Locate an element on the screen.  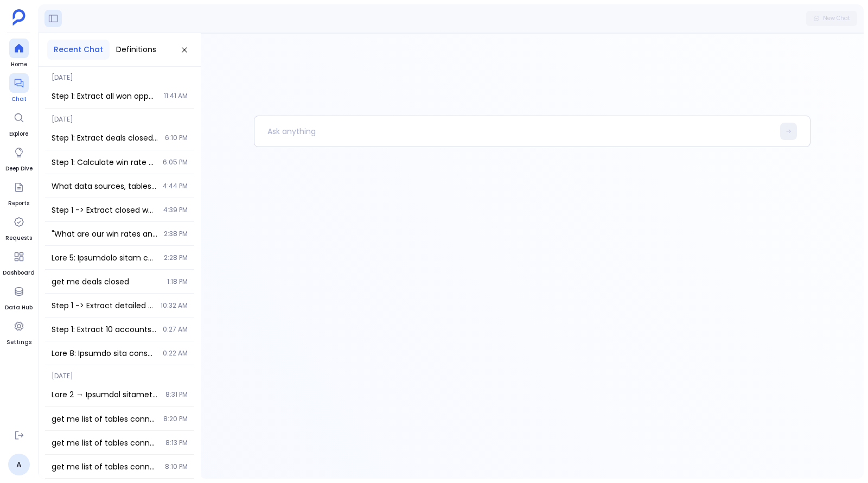
a: Deep Dive is located at coordinates (19, 158).